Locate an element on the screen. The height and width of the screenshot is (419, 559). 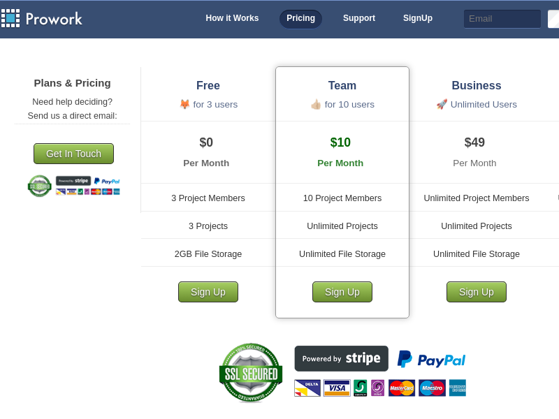
li: Unlimited Project Members is located at coordinates (476, 198).